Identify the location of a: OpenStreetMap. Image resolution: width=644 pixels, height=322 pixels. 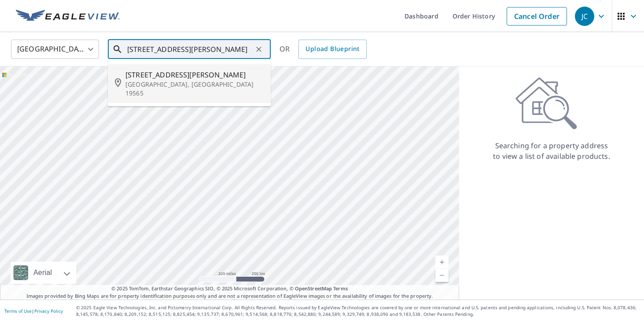
(314, 288).